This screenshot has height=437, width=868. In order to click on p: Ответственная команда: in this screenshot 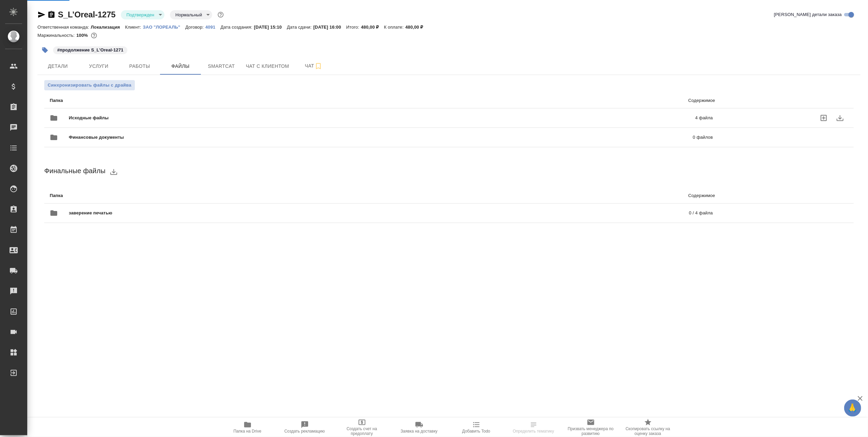, I will do `click(64, 27)`.